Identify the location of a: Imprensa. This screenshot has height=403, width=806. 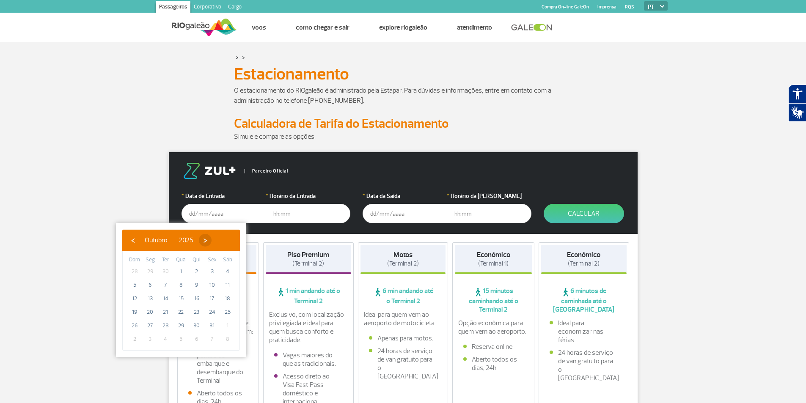
(606, 7).